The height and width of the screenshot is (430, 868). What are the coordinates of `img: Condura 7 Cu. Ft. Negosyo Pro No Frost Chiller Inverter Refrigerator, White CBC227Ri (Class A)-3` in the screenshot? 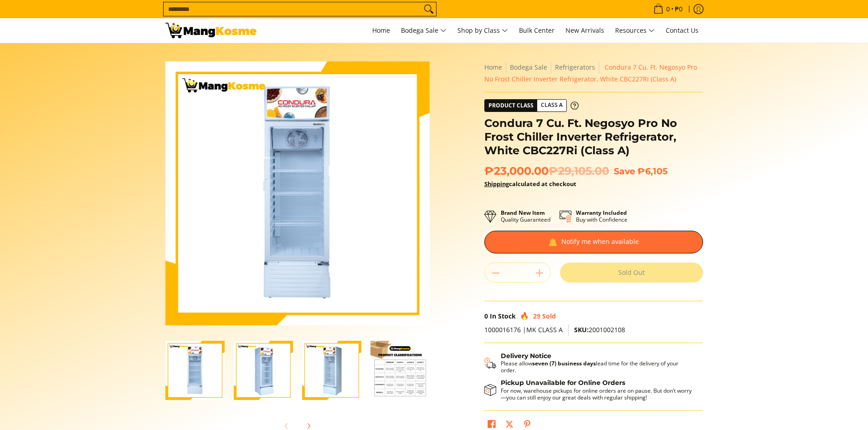 It's located at (332, 371).